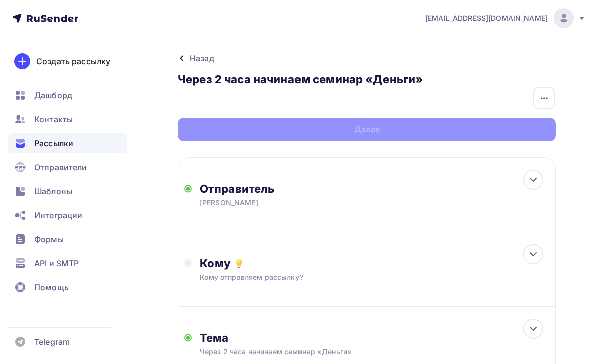  I want to click on span: Рассылки, so click(54, 143).